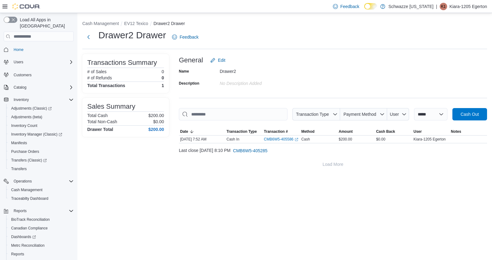 The height and width of the screenshot is (260, 492). I want to click on h3: Sales Summary, so click(111, 107).